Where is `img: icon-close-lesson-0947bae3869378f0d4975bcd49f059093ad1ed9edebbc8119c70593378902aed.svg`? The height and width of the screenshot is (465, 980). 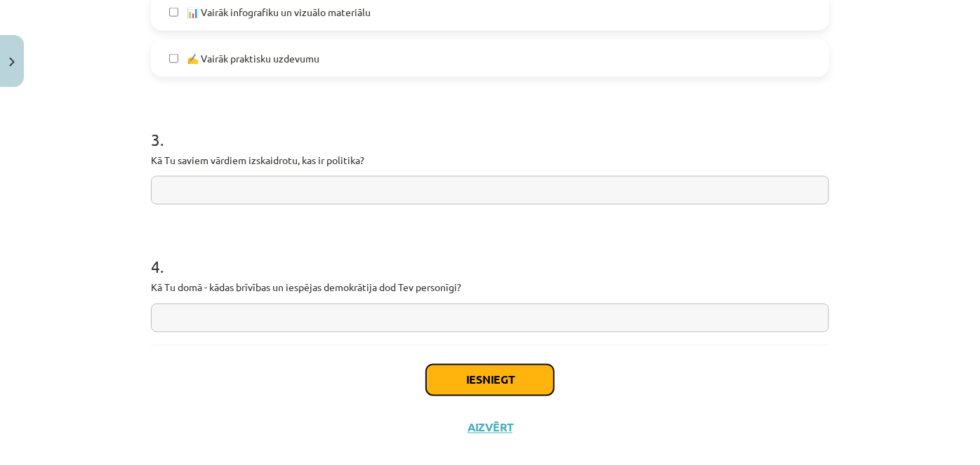 img: icon-close-lesson-0947bae3869378f0d4975bcd49f059093ad1ed9edebbc8119c70593378902aed.svg is located at coordinates (12, 62).